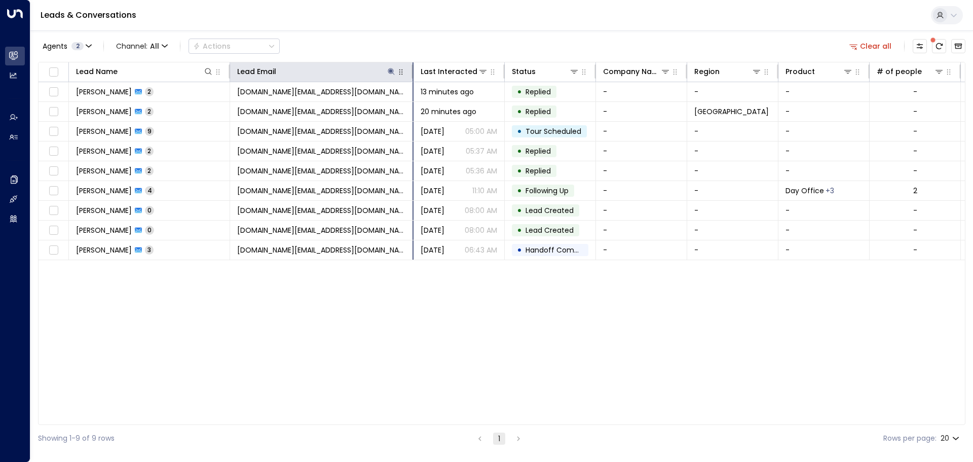 The image size is (973, 462). What do you see at coordinates (88, 15) in the screenshot?
I see `a: Leads & Conversations` at bounding box center [88, 15].